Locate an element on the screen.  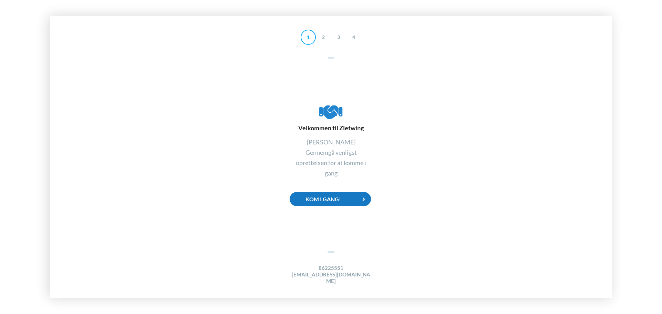
div: Kom i gang! is located at coordinates (330, 199).